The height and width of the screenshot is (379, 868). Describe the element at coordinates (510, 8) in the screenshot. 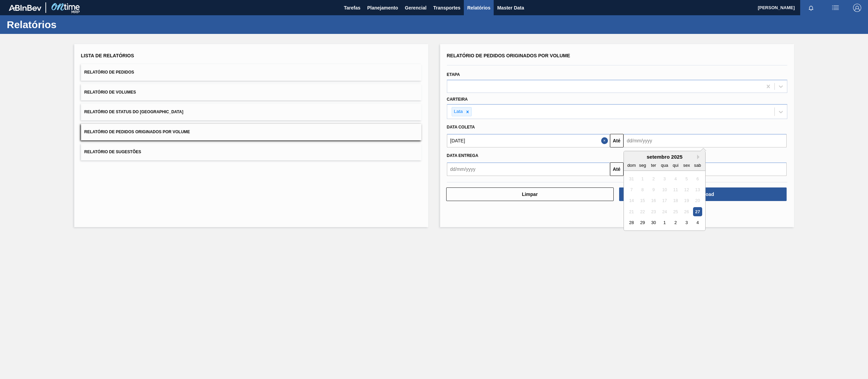

I see `span: Master Data` at that location.